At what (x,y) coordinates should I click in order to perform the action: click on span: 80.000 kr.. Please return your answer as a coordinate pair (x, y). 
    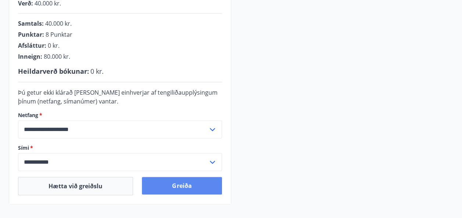
    Looking at the image, I should click on (57, 57).